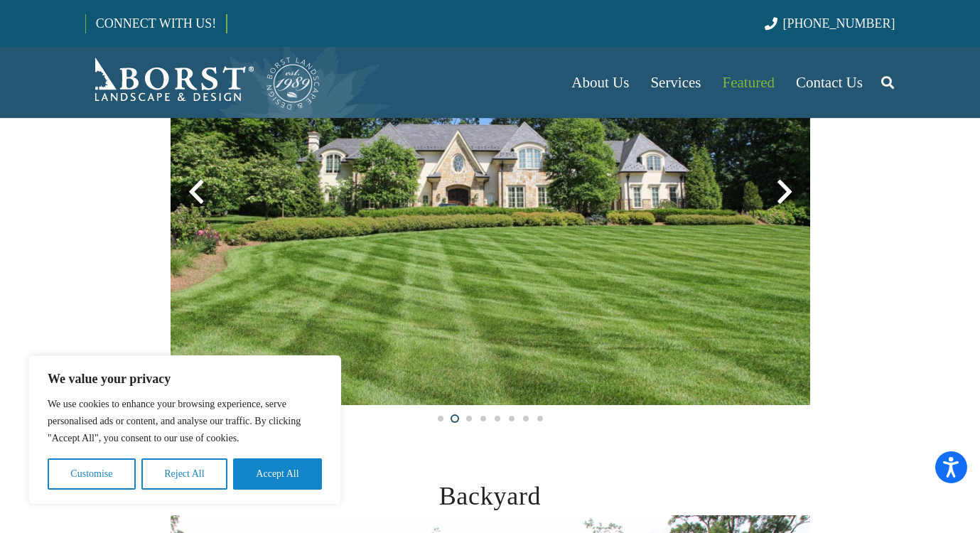 This screenshot has width=980, height=533. I want to click on div: We value your privacy, so click(185, 430).